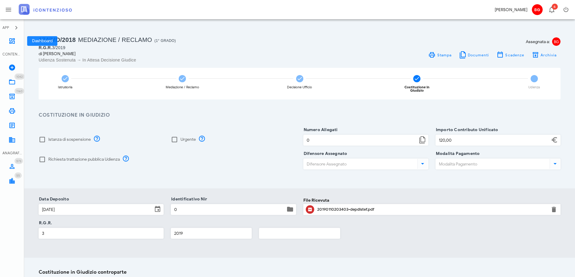 The image size is (575, 277). Describe the element at coordinates (417, 89) in the screenshot. I see `div: Costituzione in Giudizio` at that location.